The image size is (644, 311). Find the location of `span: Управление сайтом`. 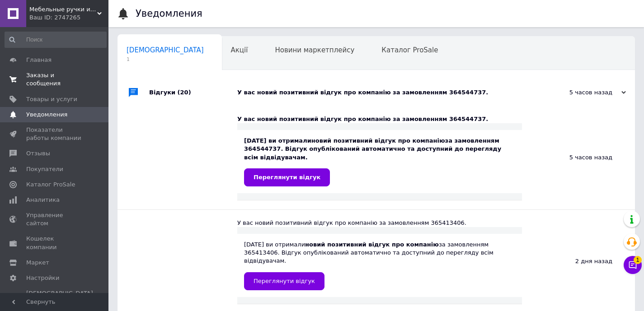

span: Управление сайтом is located at coordinates (55, 219).